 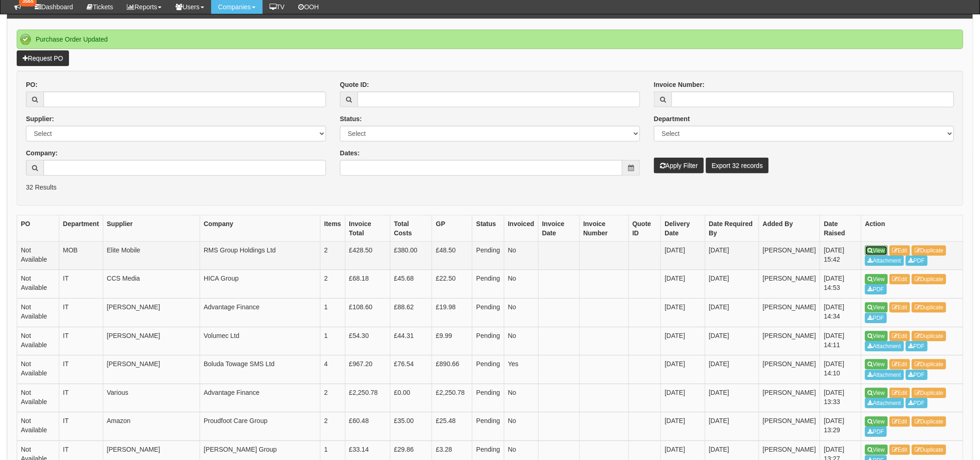 What do you see at coordinates (151, 256) in the screenshot?
I see `td: Elite Mobile` at bounding box center [151, 256].